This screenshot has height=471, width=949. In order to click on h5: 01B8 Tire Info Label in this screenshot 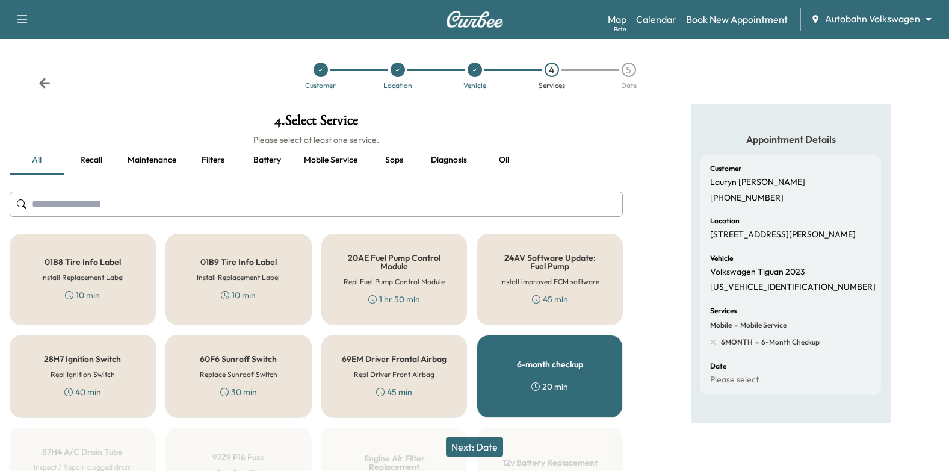, I will do `click(82, 262)`.